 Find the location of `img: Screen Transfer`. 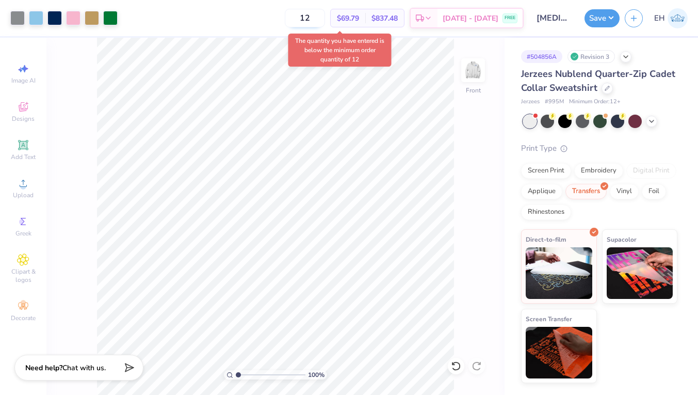

img: Screen Transfer is located at coordinates (559, 352).